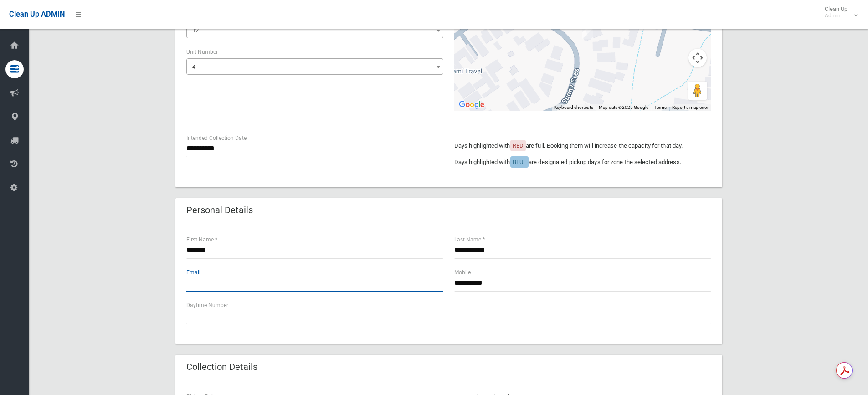  I want to click on a: Open this area in Google Maps (opens a new window), so click(472, 105).